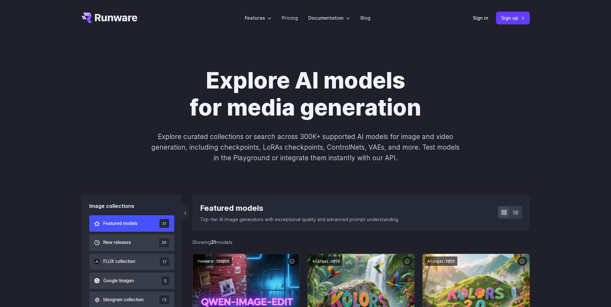  I want to click on a: Sign up, so click(513, 18).